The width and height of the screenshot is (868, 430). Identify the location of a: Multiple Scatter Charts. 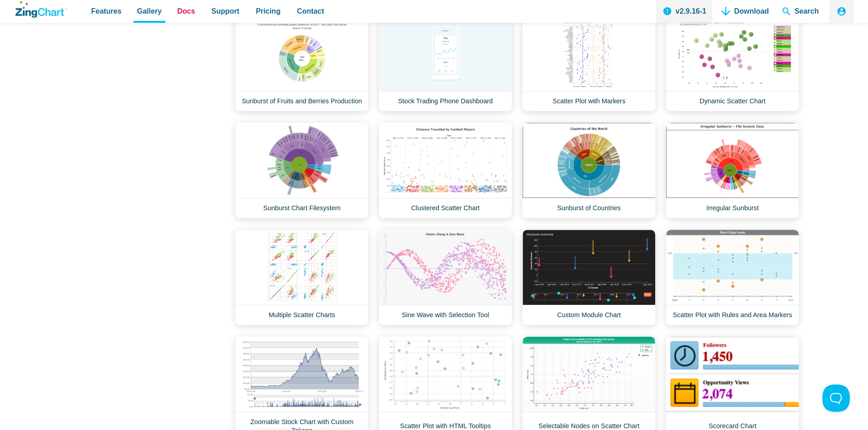
(301, 277).